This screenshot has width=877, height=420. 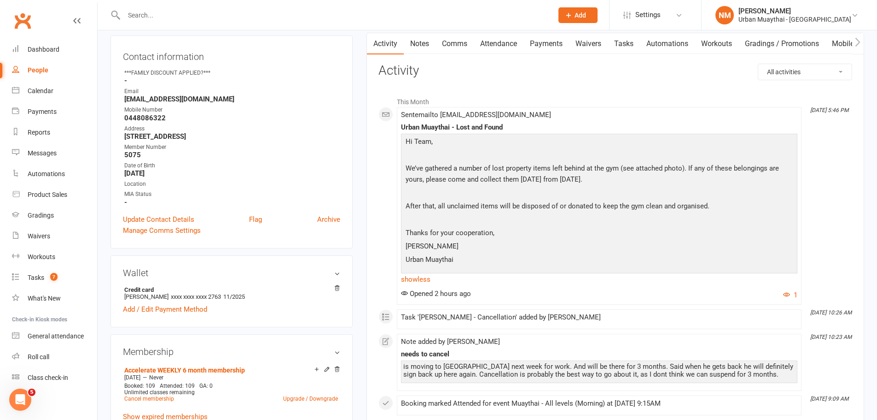 What do you see at coordinates (725, 15) in the screenshot?
I see `div: NM` at bounding box center [725, 15].